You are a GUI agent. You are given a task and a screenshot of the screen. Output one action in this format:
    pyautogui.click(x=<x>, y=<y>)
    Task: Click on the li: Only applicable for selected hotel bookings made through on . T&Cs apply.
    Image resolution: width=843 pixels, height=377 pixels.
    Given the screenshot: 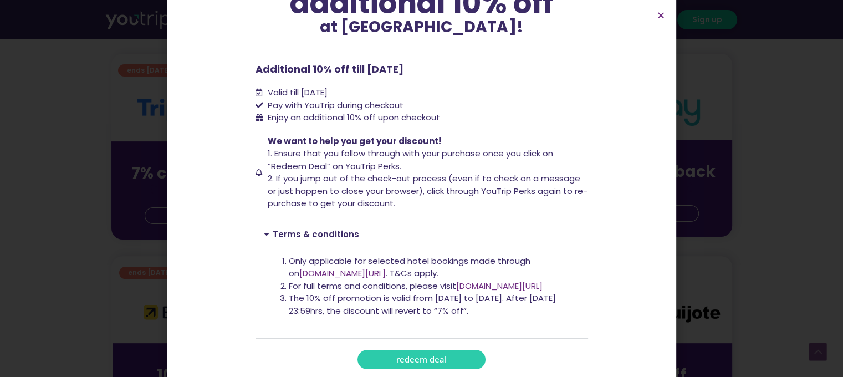 What is the action you would take?
    pyautogui.click(x=434, y=267)
    